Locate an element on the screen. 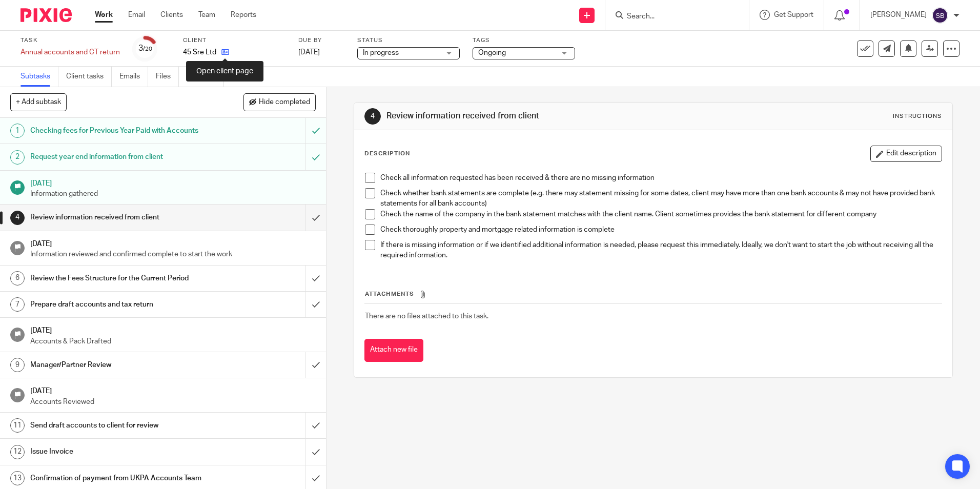  button: Edit description is located at coordinates (907, 154).